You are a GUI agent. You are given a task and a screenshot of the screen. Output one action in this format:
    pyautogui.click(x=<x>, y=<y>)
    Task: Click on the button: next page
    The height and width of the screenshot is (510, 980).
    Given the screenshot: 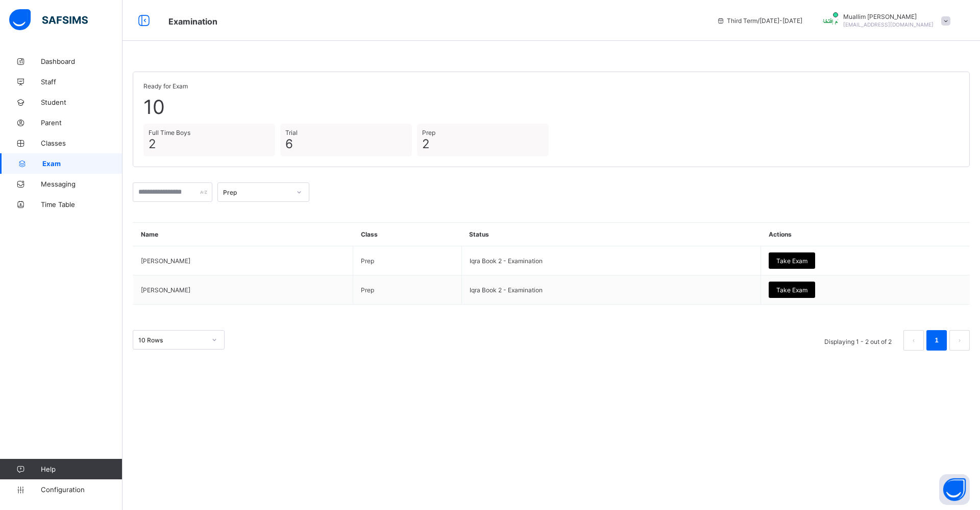 What is the action you would take?
    pyautogui.click(x=960, y=340)
    